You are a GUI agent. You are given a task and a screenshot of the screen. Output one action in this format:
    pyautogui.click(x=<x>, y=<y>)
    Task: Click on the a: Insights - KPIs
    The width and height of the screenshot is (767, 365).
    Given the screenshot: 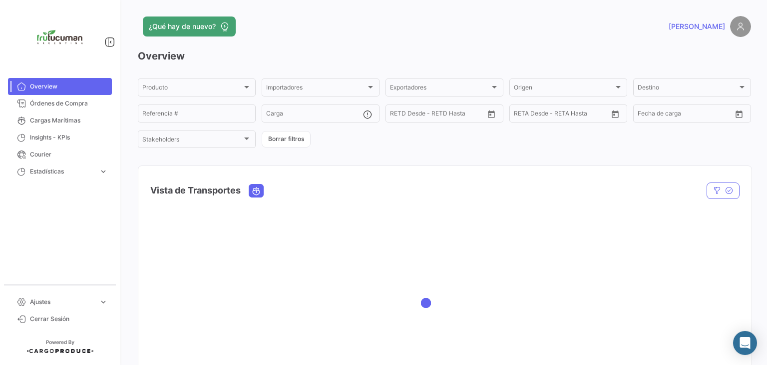 What is the action you would take?
    pyautogui.click(x=60, y=137)
    